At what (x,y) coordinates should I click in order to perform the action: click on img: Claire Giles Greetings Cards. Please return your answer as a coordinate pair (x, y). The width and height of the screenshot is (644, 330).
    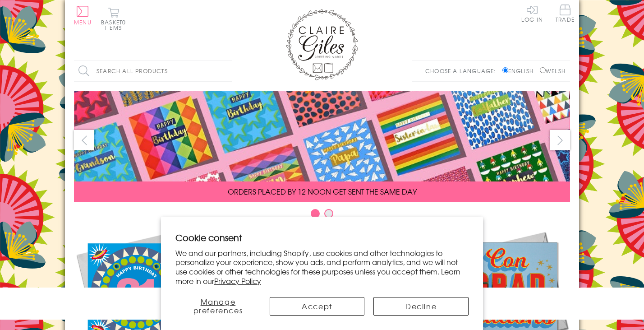
    Looking at the image, I should click on (322, 45).